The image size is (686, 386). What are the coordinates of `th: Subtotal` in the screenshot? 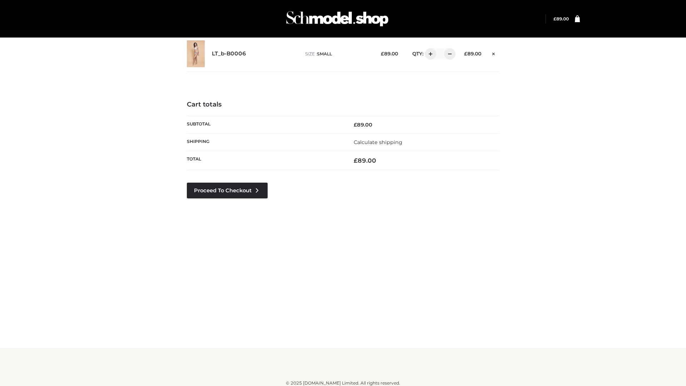 It's located at (265, 124).